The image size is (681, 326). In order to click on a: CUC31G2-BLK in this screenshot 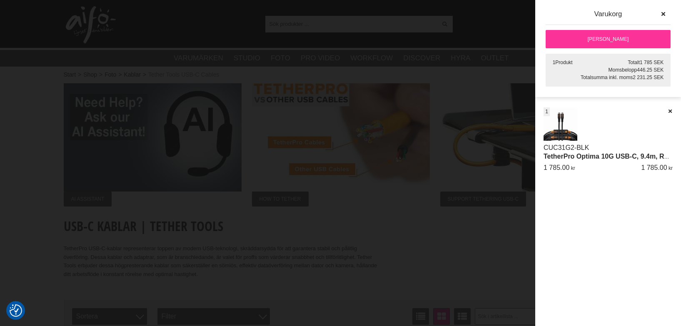, I will do `click(566, 148)`.